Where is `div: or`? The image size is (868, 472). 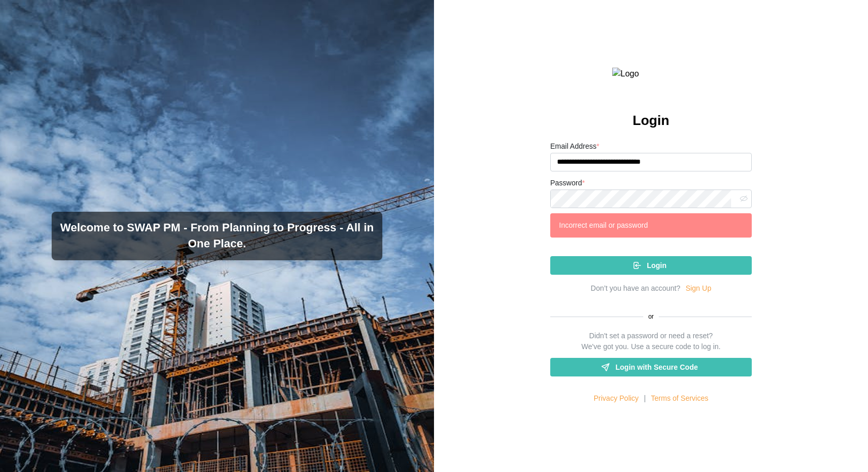
div: or is located at coordinates (651, 316).